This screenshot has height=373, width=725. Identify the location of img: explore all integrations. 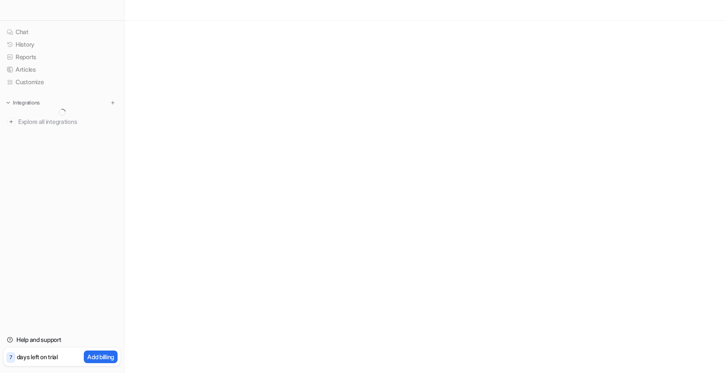
(11, 122).